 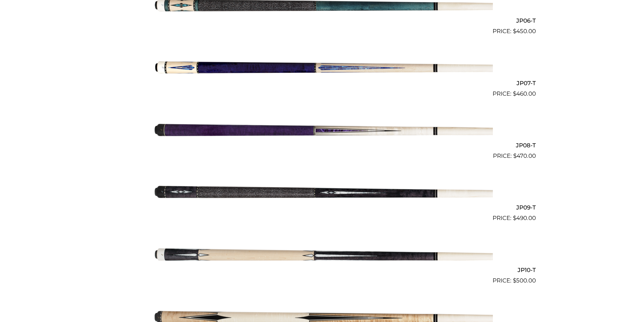 I want to click on img: JP07-T, so click(x=322, y=67).